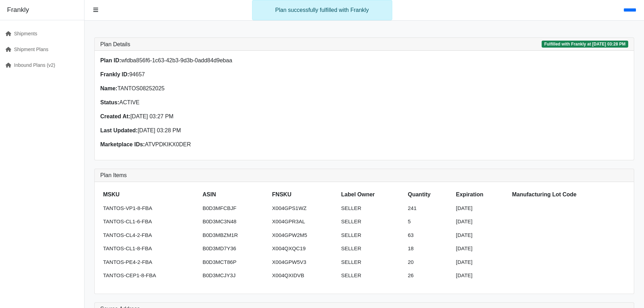  What do you see at coordinates (230, 75) in the screenshot?
I see `p: 94657` at bounding box center [230, 75].